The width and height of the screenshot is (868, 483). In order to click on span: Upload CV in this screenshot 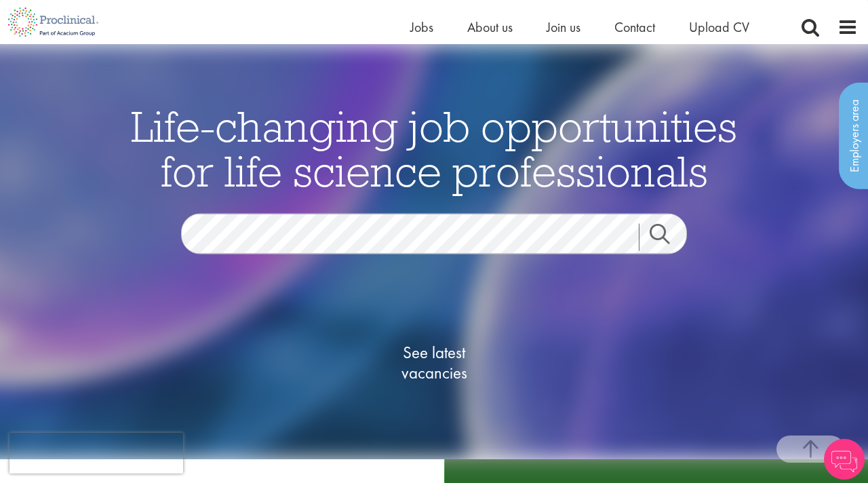, I will do `click(719, 27)`.